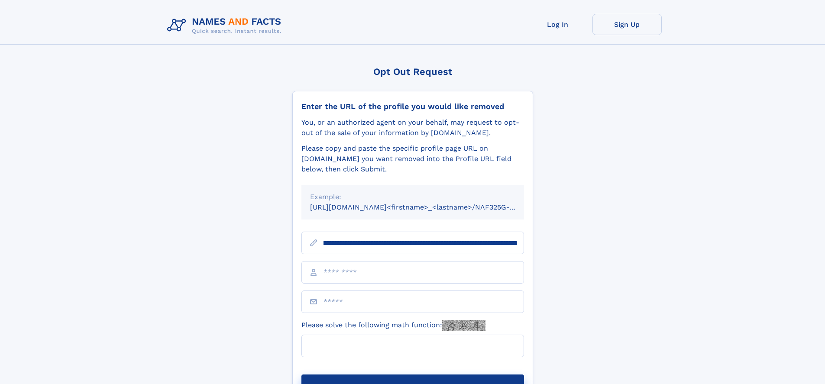 This screenshot has height=384, width=825. I want to click on div: You, or an authorized agent on your behalf, may request to opt-out of the sale of your informatio..., so click(413, 128).